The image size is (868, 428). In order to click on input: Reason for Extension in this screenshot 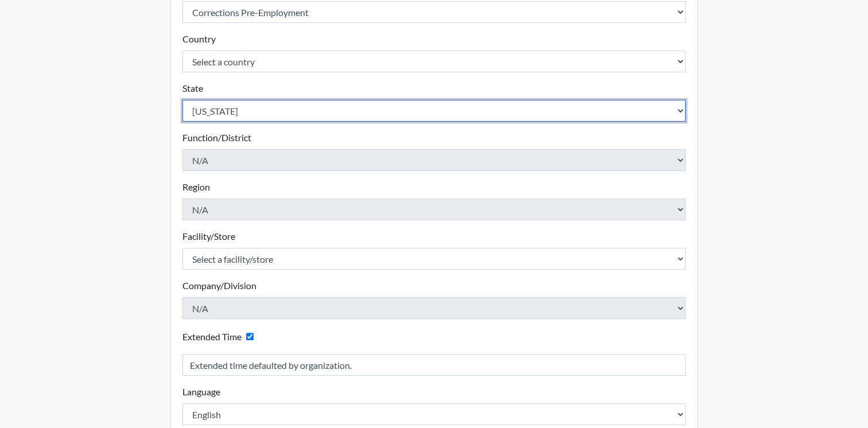, I will do `click(434, 364)`.